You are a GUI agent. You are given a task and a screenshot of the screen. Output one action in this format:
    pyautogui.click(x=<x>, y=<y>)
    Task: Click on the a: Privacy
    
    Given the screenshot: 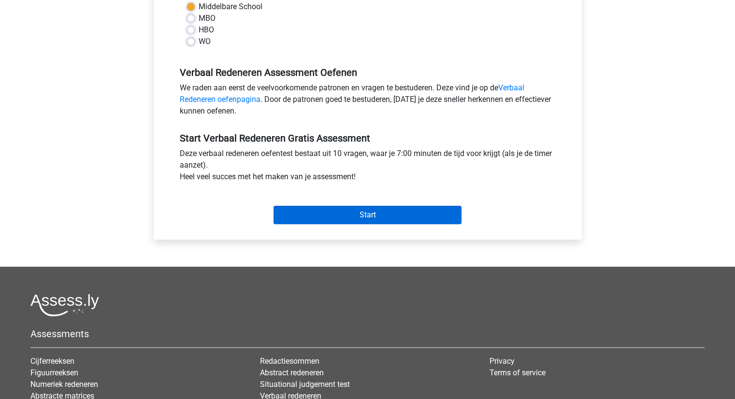 What is the action you would take?
    pyautogui.click(x=502, y=361)
    